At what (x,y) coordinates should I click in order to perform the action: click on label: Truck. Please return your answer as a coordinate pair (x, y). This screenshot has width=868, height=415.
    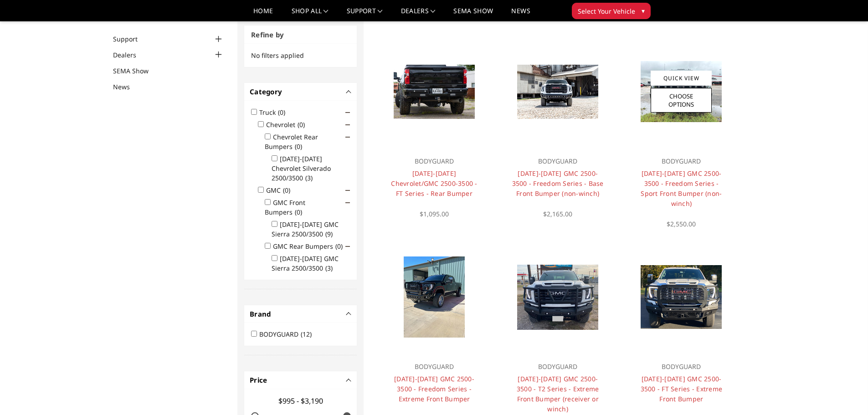
    Looking at the image, I should click on (275, 112).